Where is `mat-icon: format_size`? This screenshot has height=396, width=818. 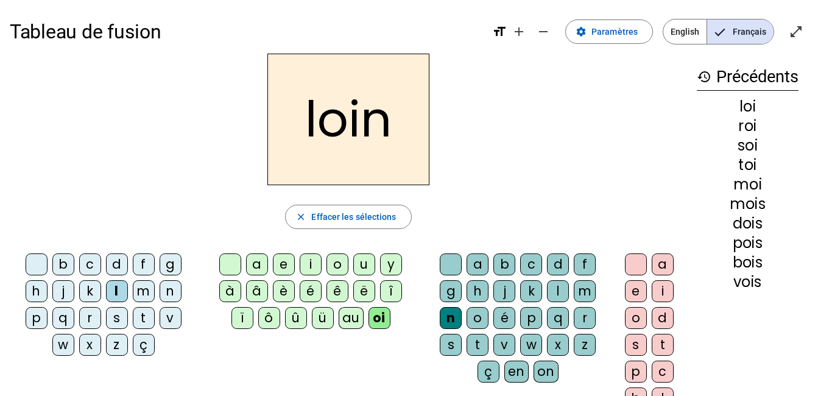
mat-icon: format_size is located at coordinates (499, 32).